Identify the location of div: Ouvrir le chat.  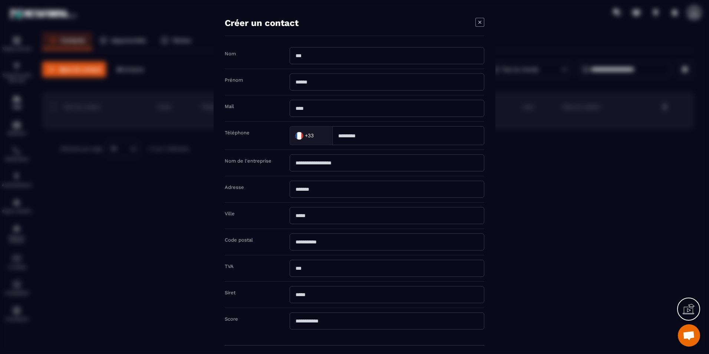
(689, 335).